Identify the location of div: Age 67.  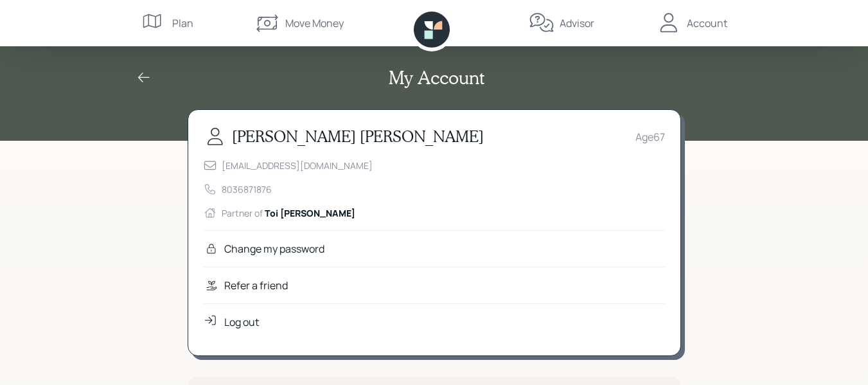
(650, 137).